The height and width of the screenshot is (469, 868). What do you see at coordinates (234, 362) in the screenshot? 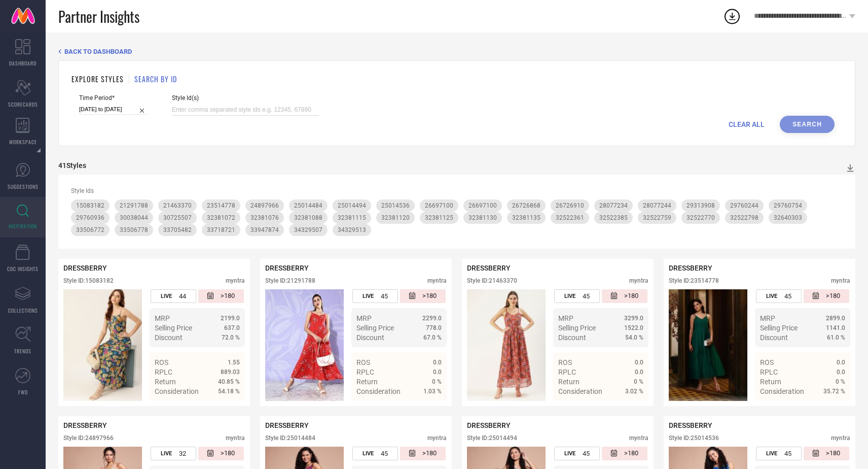
I see `span: 1.55` at bounding box center [234, 362].